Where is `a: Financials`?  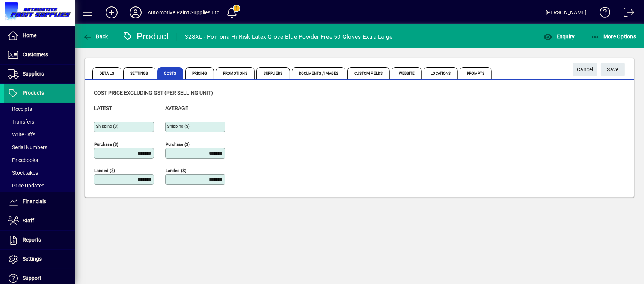
a: Financials is located at coordinates (39, 201).